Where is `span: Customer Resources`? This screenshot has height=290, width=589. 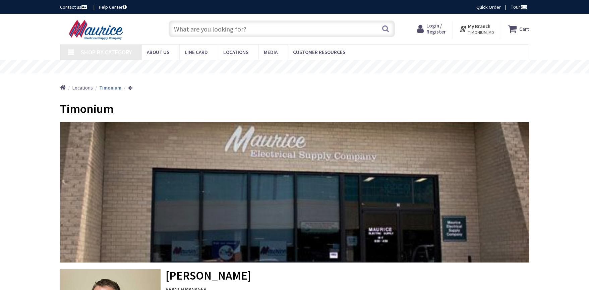
span: Customer Resources is located at coordinates (319, 52).